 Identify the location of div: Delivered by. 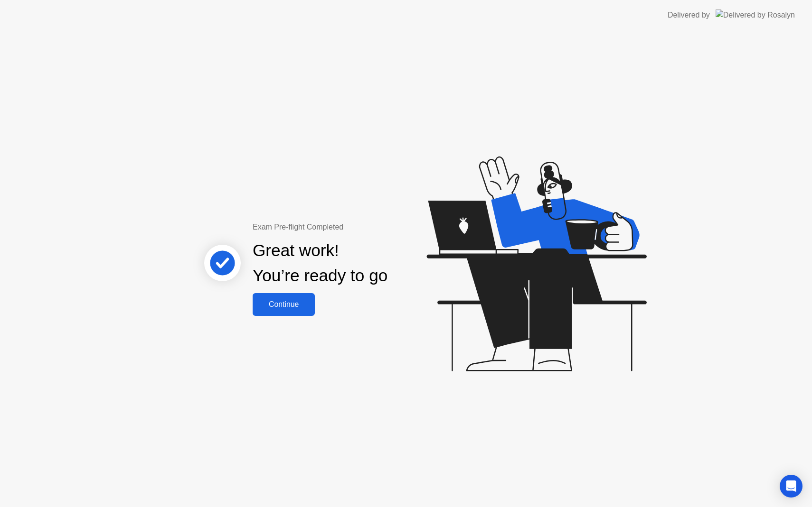
(688, 15).